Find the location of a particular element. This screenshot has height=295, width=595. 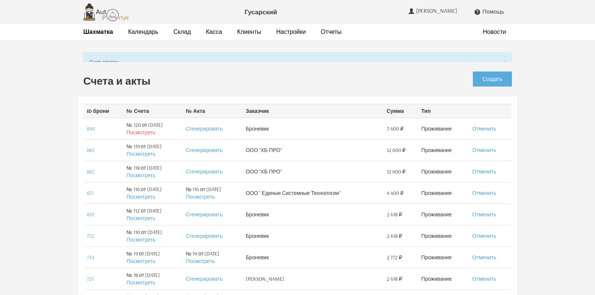

a: 772 is located at coordinates (90, 236).